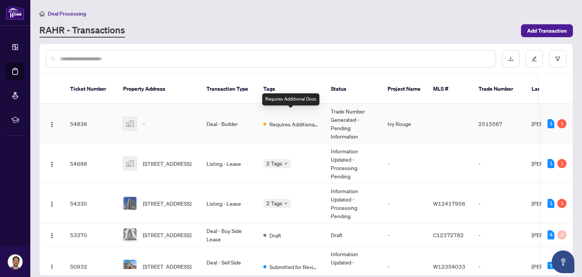 Image resolution: width=582 pixels, height=277 pixels. Describe the element at coordinates (499, 124) in the screenshot. I see `td: 2515567` at that location.